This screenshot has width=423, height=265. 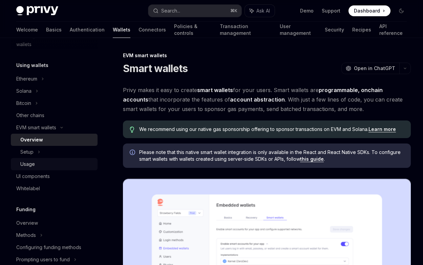 What do you see at coordinates (234, 11) in the screenshot?
I see `span: ⌘ K` at bounding box center [234, 11].